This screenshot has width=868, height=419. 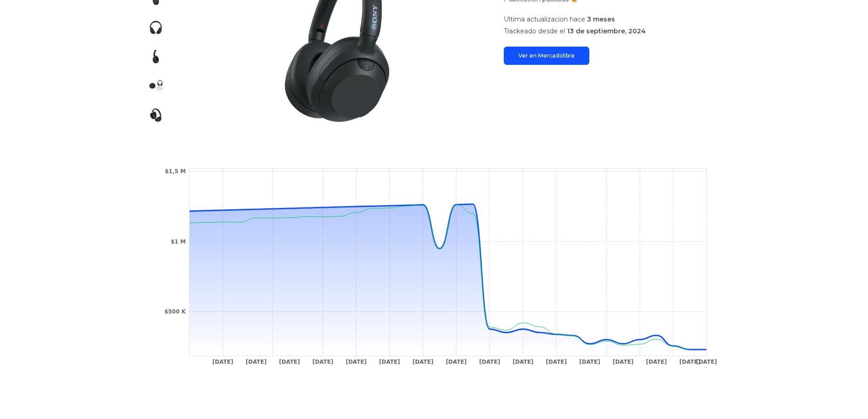 What do you see at coordinates (544, 19) in the screenshot?
I see `span: Ultima actualizacion hace` at bounding box center [544, 19].